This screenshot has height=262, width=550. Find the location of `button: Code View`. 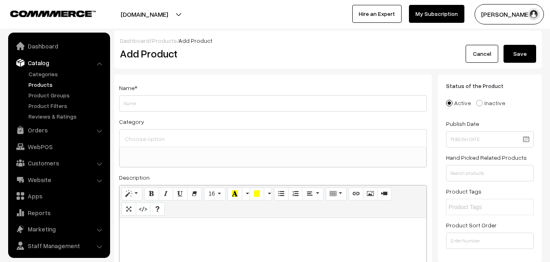

button: Code View is located at coordinates (143, 209).